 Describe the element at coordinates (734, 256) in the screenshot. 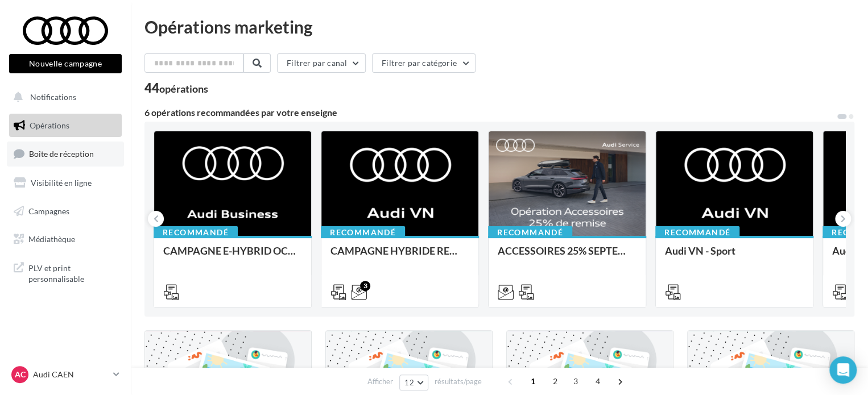

I see `div: Audi VN - Sport` at that location.